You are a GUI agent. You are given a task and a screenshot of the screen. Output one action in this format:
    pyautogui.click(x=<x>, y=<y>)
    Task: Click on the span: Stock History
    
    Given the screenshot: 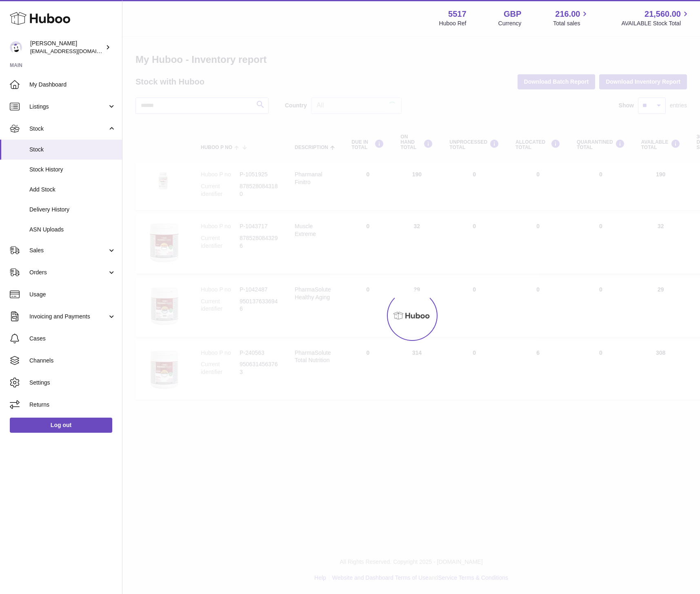 What is the action you would take?
    pyautogui.click(x=72, y=170)
    